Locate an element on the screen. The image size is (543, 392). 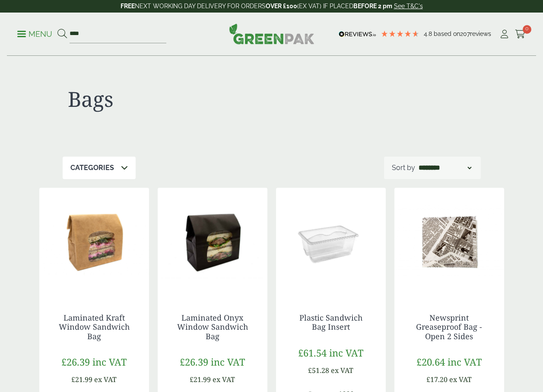
p: Sort by is located at coordinates (404, 168).